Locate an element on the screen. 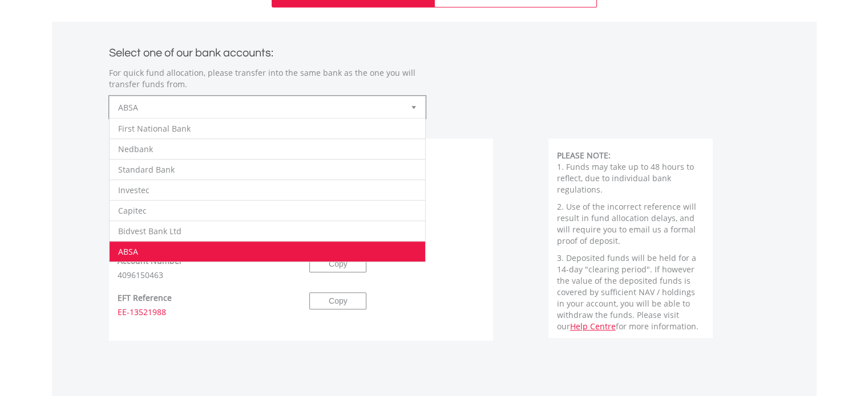  li: Bidvest Bank Ltd is located at coordinates (267, 231).